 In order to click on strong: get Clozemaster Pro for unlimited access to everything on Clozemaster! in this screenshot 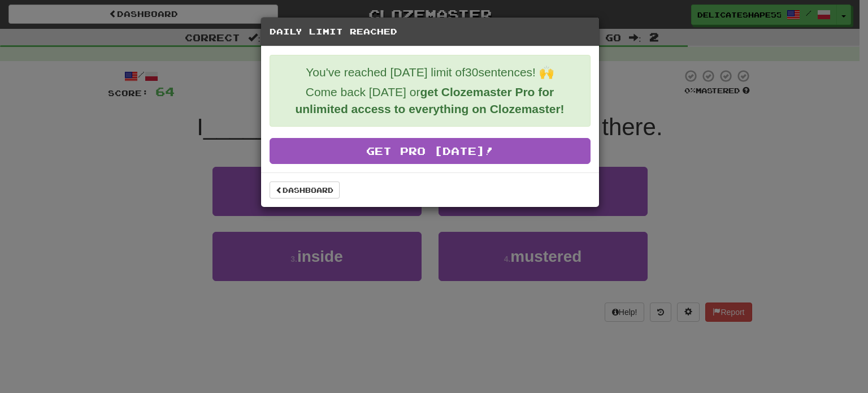, I will do `click(430, 100)`.